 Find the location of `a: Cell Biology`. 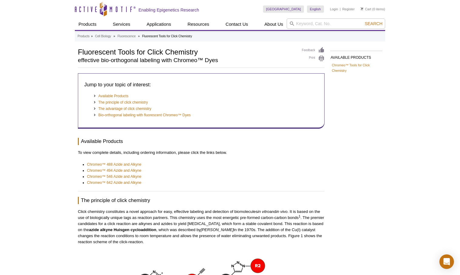

a: Cell Biology is located at coordinates (103, 36).